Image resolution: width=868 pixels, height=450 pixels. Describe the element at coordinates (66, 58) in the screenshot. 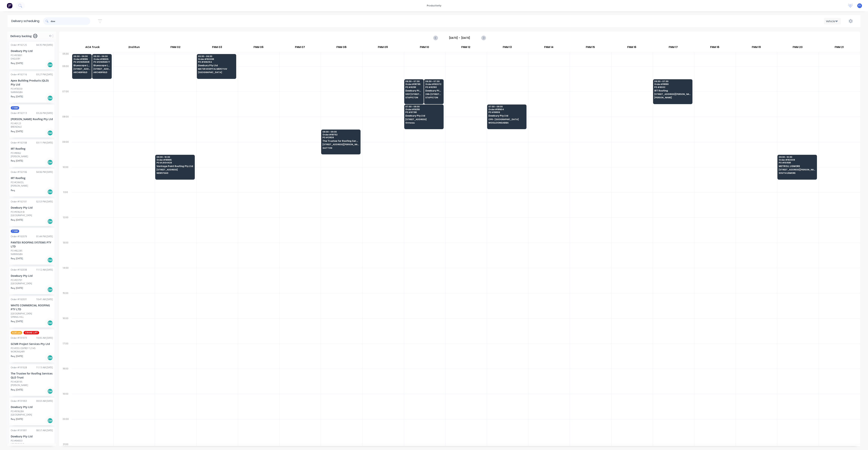

I see `div: 05:30` at that location.